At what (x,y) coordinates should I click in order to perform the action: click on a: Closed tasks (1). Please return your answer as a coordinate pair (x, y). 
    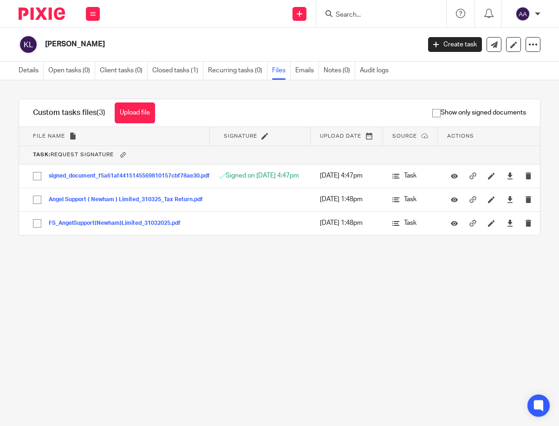
    Looking at the image, I should click on (178, 71).